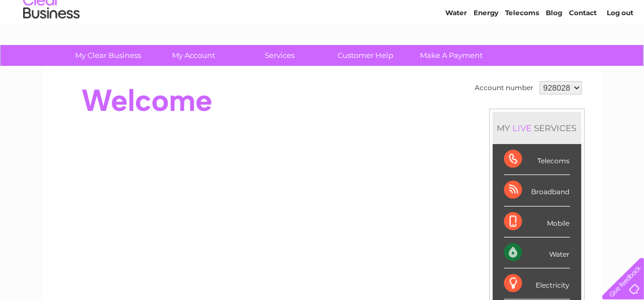  What do you see at coordinates (451, 55) in the screenshot?
I see `a: Make A Payment` at bounding box center [451, 55].